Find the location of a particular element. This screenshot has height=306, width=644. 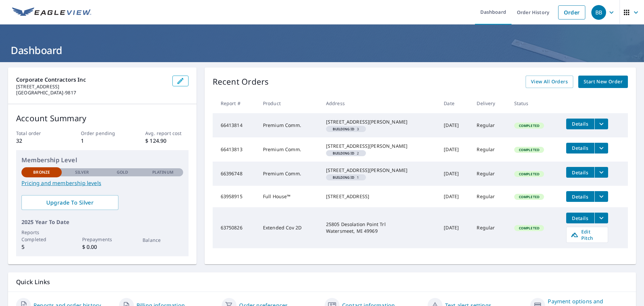

p: Order pending is located at coordinates (102, 133).